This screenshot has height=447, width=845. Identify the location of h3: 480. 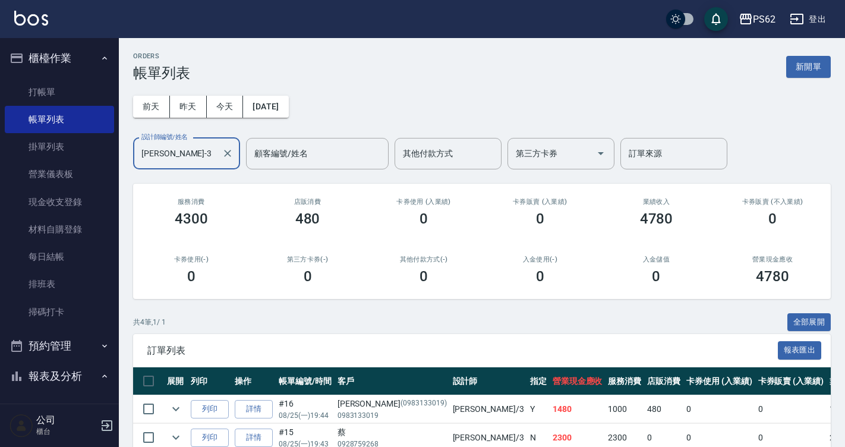
(308, 219).